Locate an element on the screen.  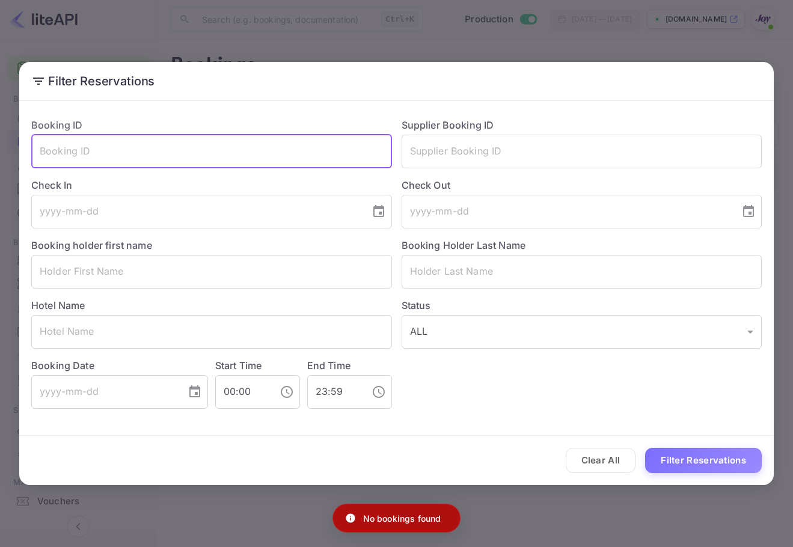
p: No bookings found is located at coordinates (402, 518).